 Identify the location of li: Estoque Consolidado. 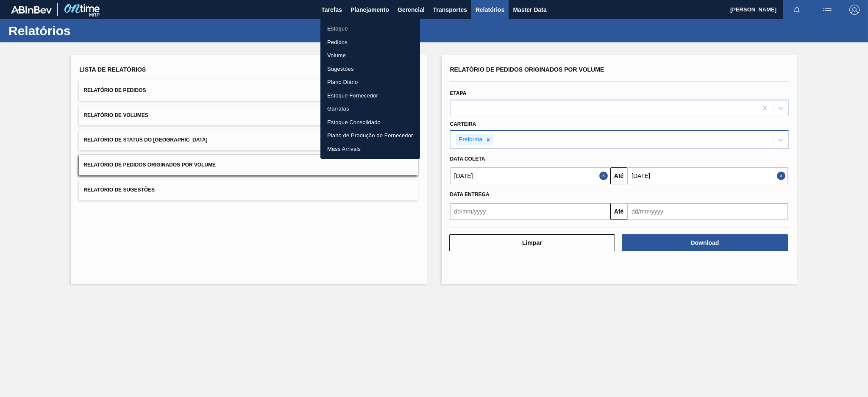
(370, 123).